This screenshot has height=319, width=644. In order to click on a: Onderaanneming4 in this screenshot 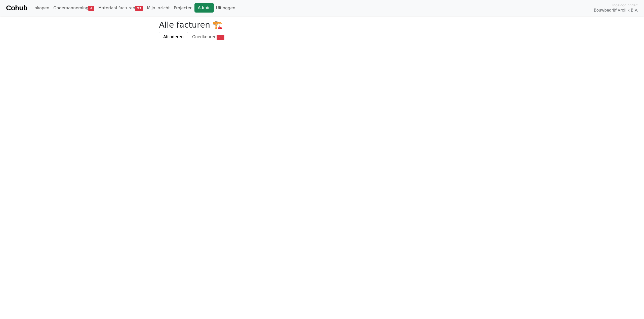, I will do `click(74, 8)`.